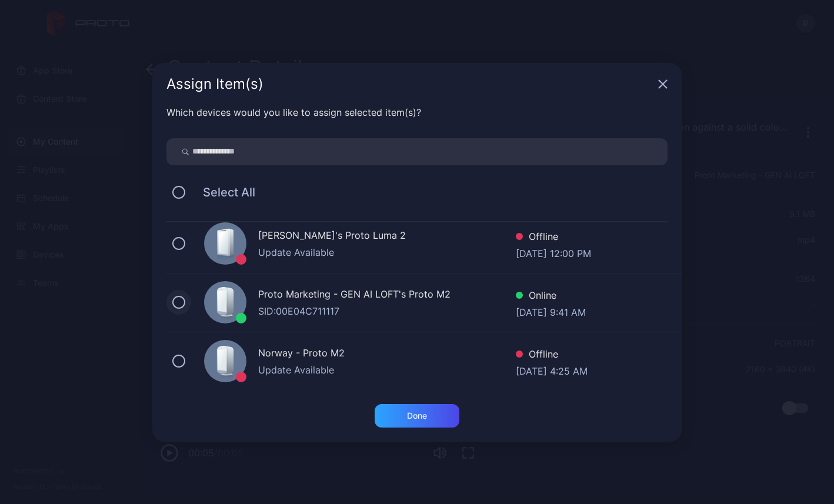 The height and width of the screenshot is (504, 834). Describe the element at coordinates (417, 416) in the screenshot. I see `div: Done` at that location.